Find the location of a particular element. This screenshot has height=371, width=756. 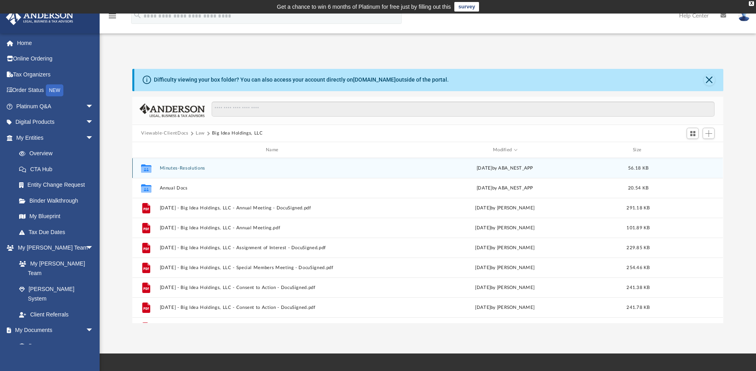

a: Digital Productsarrow_drop_down is located at coordinates (55, 122).